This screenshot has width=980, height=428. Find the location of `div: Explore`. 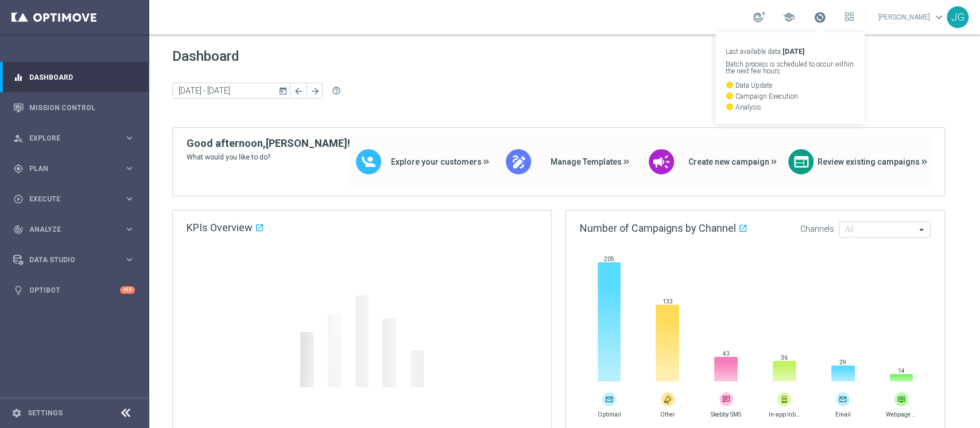

div: Explore is located at coordinates (68, 138).